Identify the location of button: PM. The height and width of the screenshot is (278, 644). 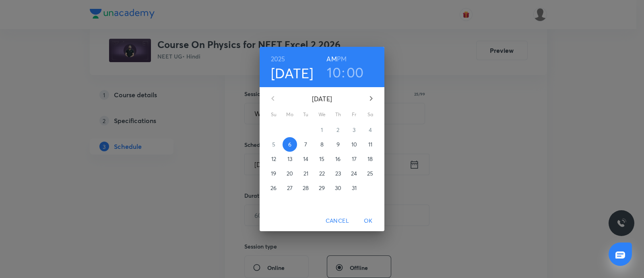
(342, 59).